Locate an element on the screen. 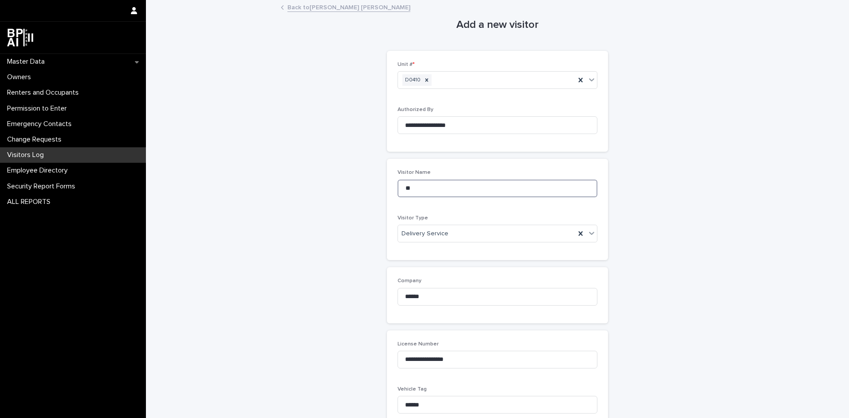  p: Change Requests is located at coordinates (36, 139).